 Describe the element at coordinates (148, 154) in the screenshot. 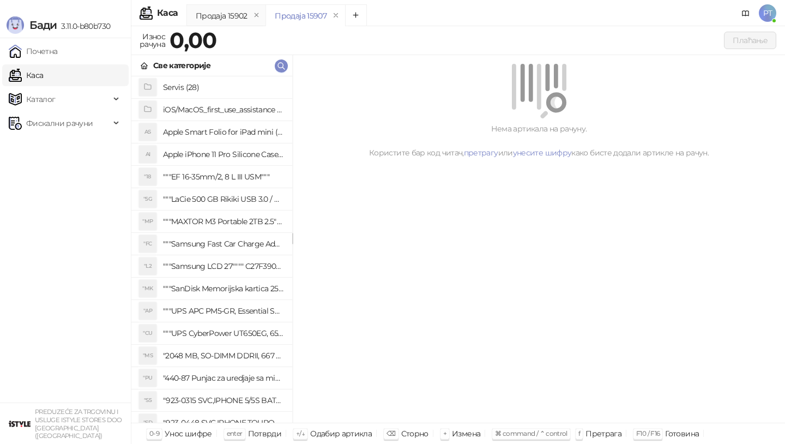

I see `div: AI` at that location.